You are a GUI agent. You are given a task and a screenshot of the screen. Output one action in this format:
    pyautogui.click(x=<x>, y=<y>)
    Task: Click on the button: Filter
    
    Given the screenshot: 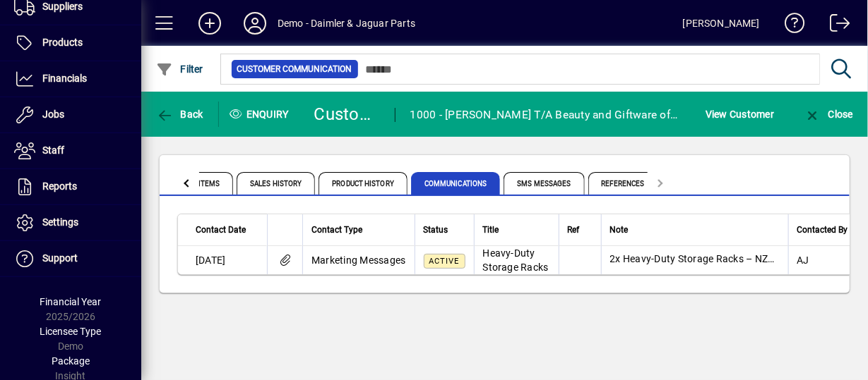 What is the action you would take?
    pyautogui.click(x=179, y=69)
    